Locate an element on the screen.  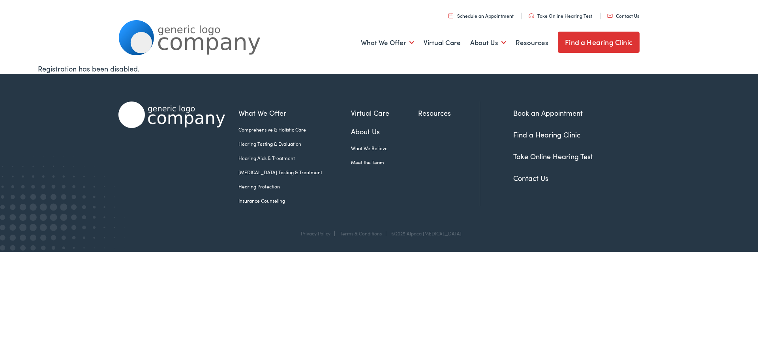
a: Terms & Conditions is located at coordinates (361, 233).